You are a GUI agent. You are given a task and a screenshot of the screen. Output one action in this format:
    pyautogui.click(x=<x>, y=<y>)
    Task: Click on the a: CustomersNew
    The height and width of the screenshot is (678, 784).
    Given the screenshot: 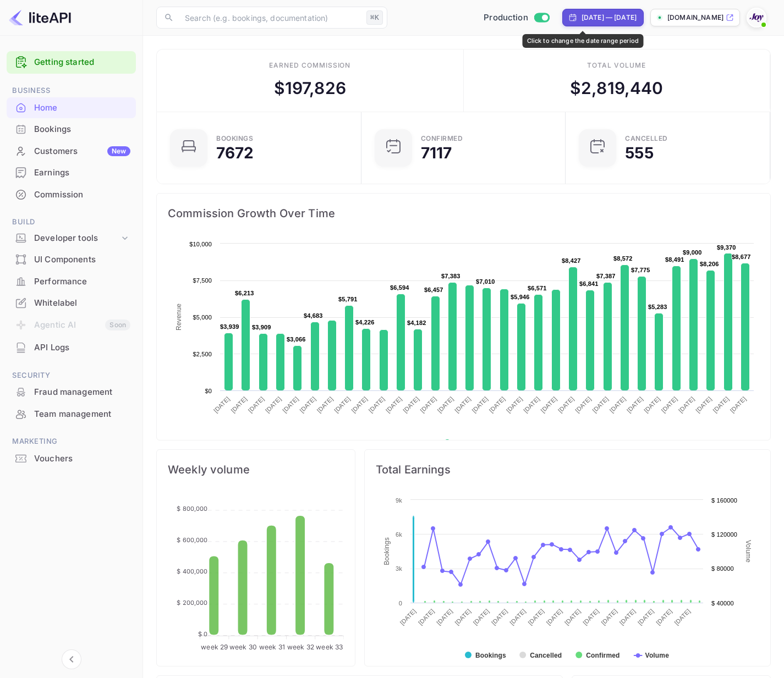 What is the action you would take?
    pyautogui.click(x=71, y=150)
    